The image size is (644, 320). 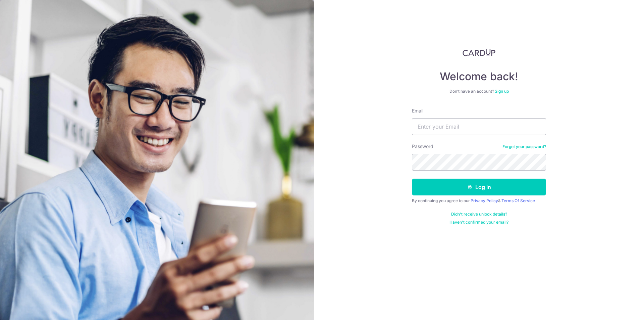 I want to click on label: Password, so click(x=422, y=146).